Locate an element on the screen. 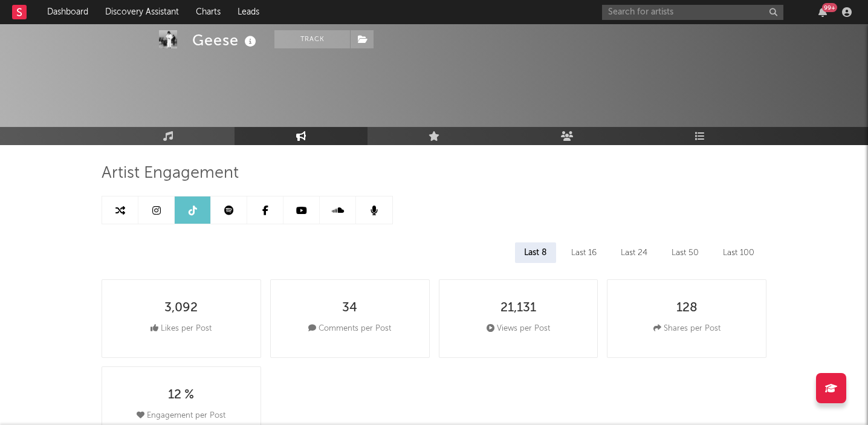 This screenshot has height=425, width=868. div: 12 % is located at coordinates (181, 395).